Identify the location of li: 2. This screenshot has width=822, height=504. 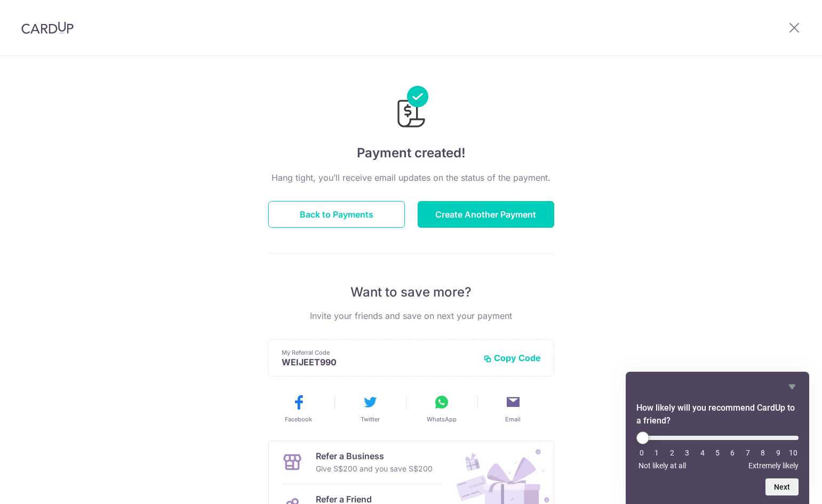
(672, 453).